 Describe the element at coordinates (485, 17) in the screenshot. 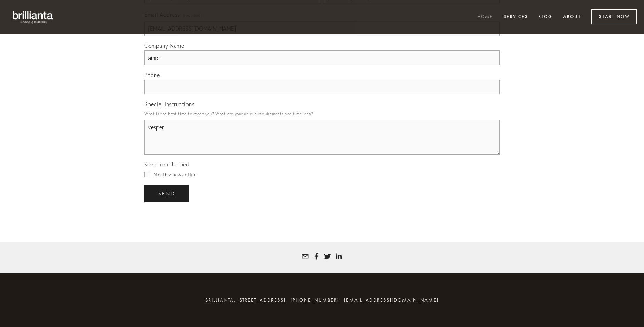

I see `a: Home` at that location.